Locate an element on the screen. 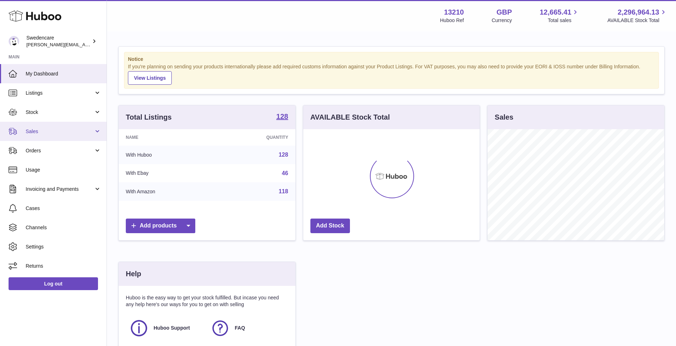 Image resolution: width=676 pixels, height=346 pixels. span: AVAILABLE Stock Total is located at coordinates (637, 20).